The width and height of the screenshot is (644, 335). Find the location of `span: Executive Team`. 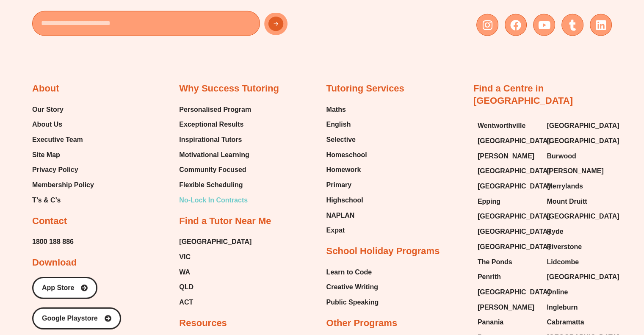

span: Executive Team is located at coordinates (58, 140).